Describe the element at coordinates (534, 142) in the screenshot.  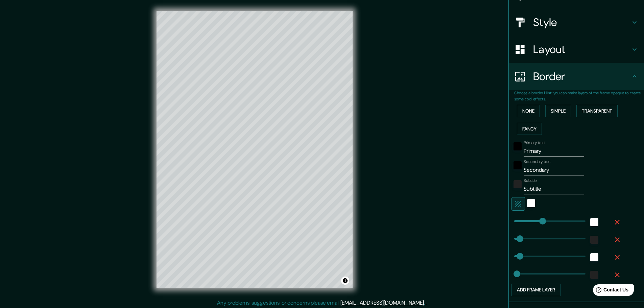
I see `label: Primary text` at that location.